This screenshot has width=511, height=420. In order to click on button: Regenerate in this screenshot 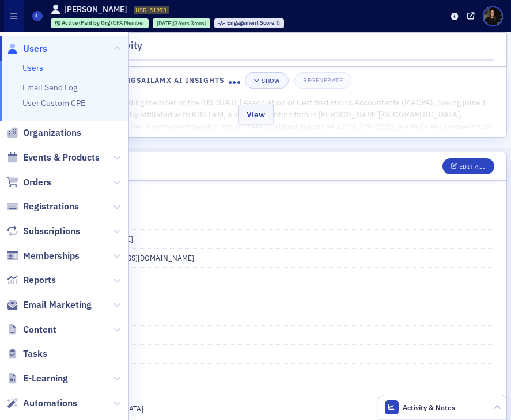, I will do `click(322, 81)`.